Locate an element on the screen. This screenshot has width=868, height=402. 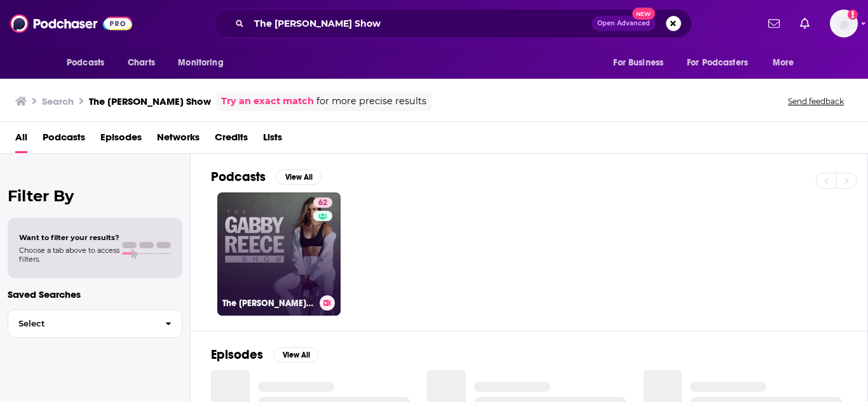
span: Episodes is located at coordinates (121, 140).